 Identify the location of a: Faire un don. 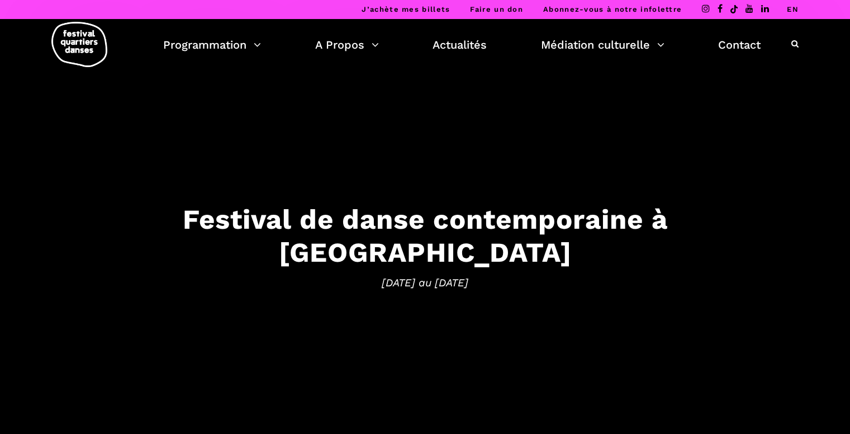
(496, 9).